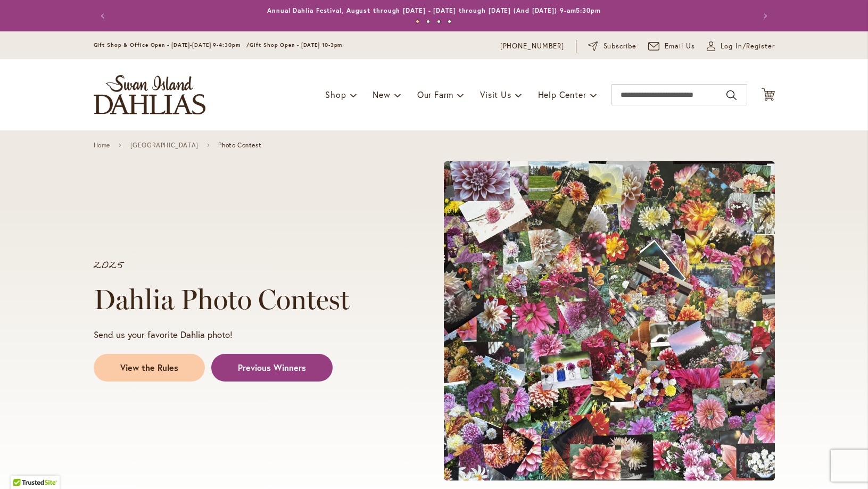  I want to click on a: Log In/Register, so click(740, 47).